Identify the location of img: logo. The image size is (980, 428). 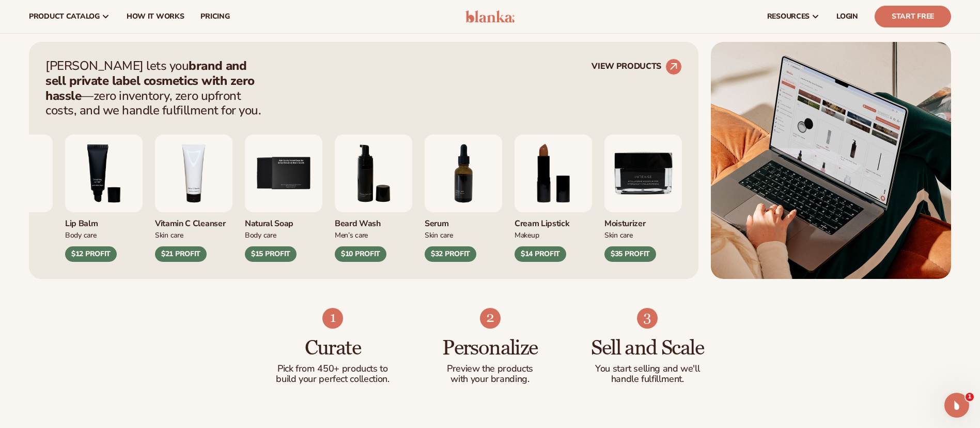
(490, 17).